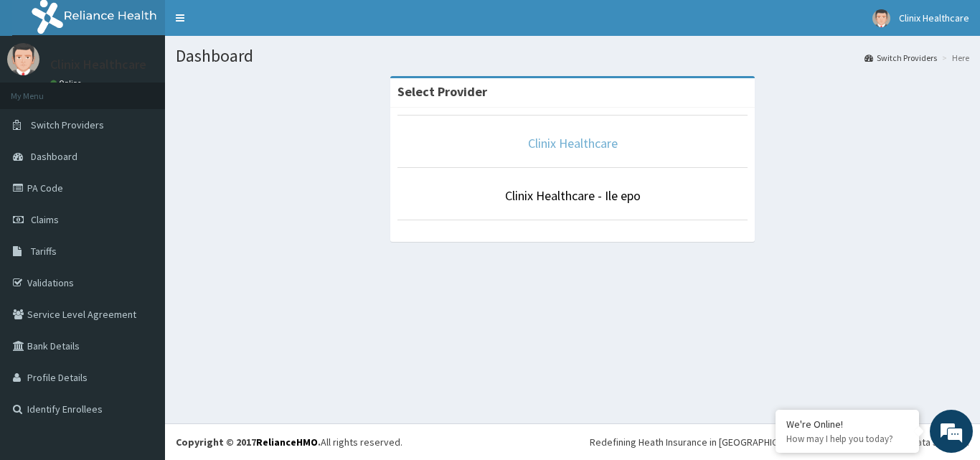 The height and width of the screenshot is (460, 980). What do you see at coordinates (901, 57) in the screenshot?
I see `a: Switch Providers` at bounding box center [901, 57].